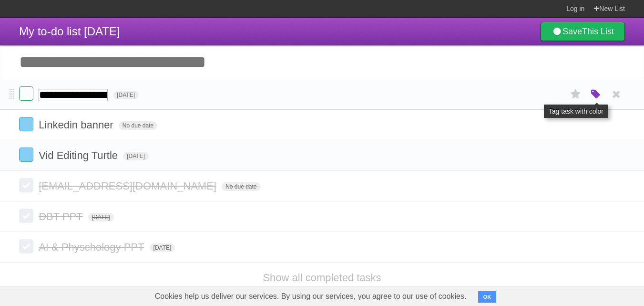  Describe the element at coordinates (79, 155) in the screenshot. I see `span: Vid Editing Turtle` at that location.